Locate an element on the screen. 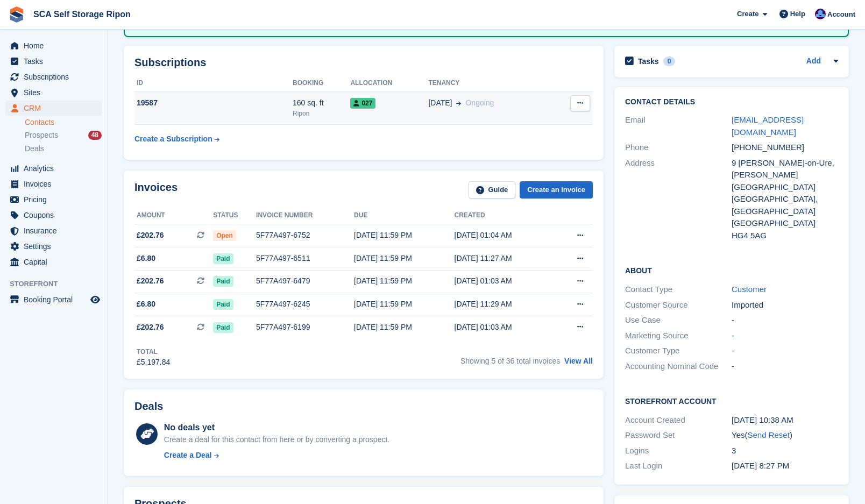  div: 19587 is located at coordinates (214, 103).